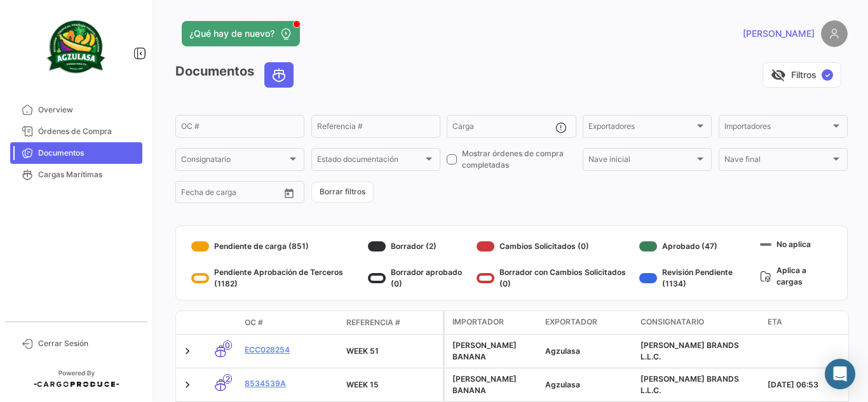 The width and height of the screenshot is (868, 402). What do you see at coordinates (228, 345) in the screenshot?
I see `span: 0` at bounding box center [228, 345].